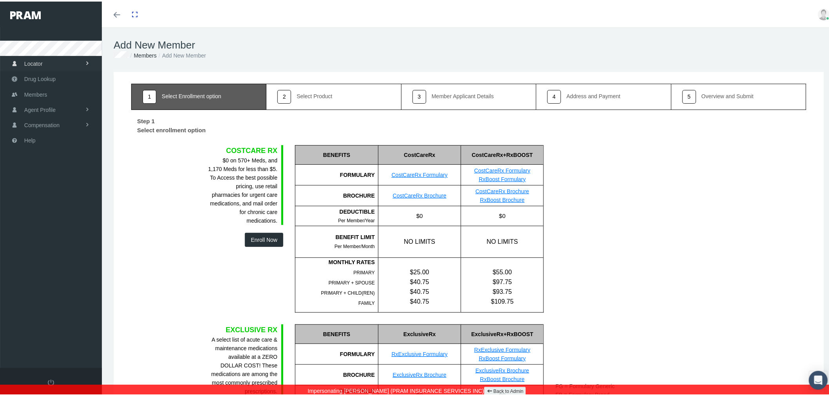 This screenshot has height=396, width=829. What do you see at coordinates (42, 124) in the screenshot?
I see `span: Compensation` at bounding box center [42, 124].